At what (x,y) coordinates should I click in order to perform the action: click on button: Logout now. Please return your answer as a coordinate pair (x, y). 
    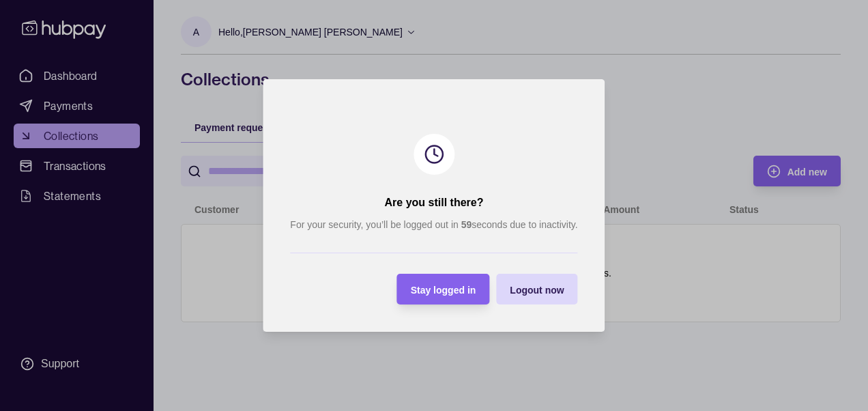
    Looking at the image, I should click on (536, 289).